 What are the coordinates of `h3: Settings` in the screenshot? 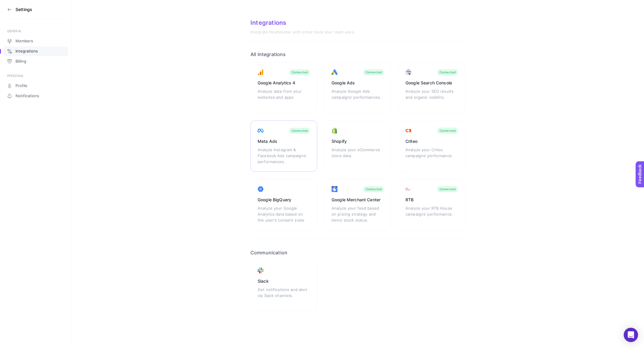 It's located at (24, 10).